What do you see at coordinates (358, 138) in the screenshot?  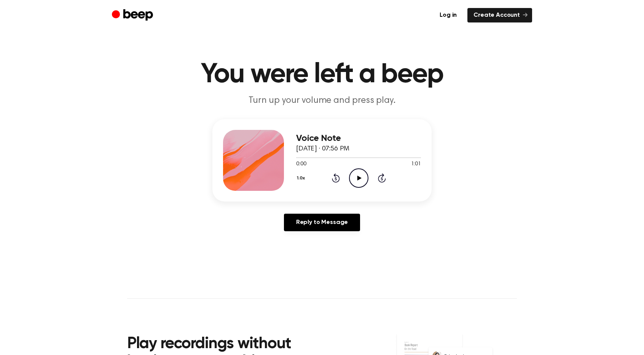 I see `h3: Voice Note` at bounding box center [358, 138].